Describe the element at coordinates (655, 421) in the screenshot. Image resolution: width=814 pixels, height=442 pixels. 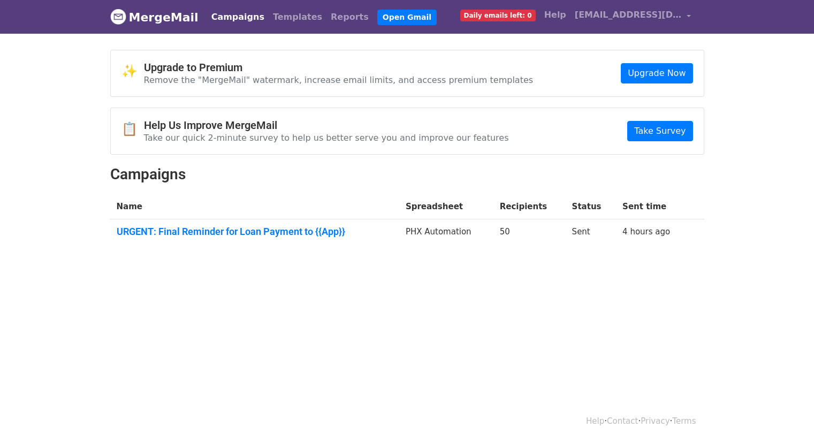
I see `a: Privacy` at that location.